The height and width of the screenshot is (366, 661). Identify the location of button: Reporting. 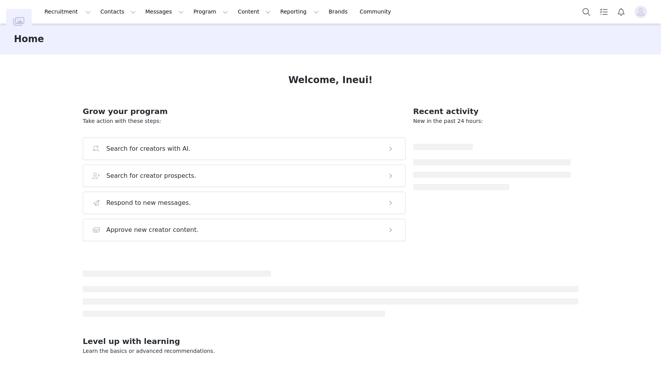
(300, 12).